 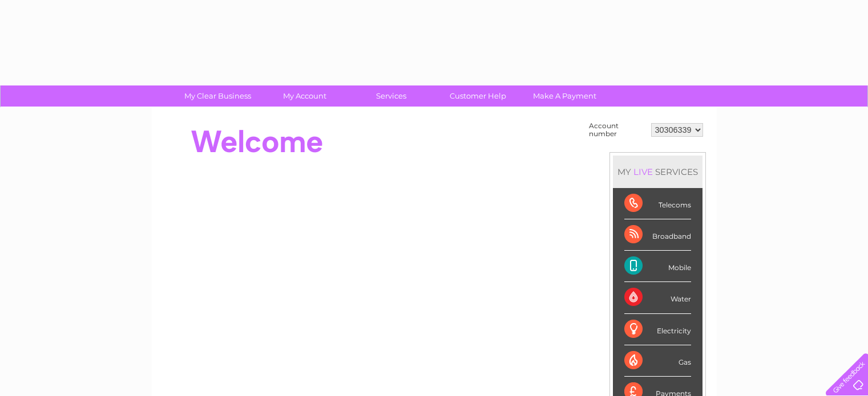 I want to click on a: Services, so click(x=391, y=96).